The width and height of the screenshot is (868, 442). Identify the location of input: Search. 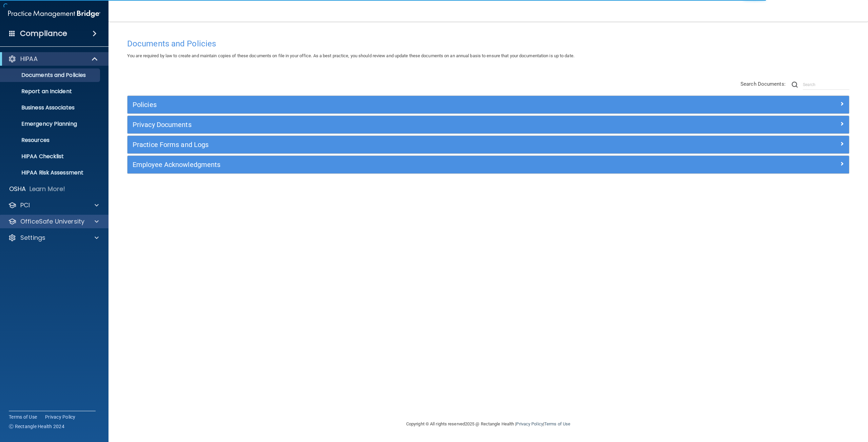
(826, 85).